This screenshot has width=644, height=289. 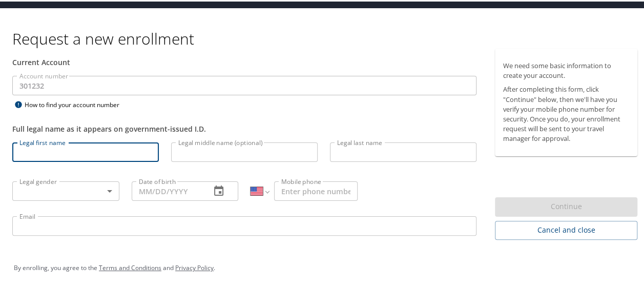 What do you see at coordinates (566, 112) in the screenshot?
I see `p: After completing this form, click "Continue" below, then we'll have you verify your mobile phone ...` at bounding box center [566, 112].